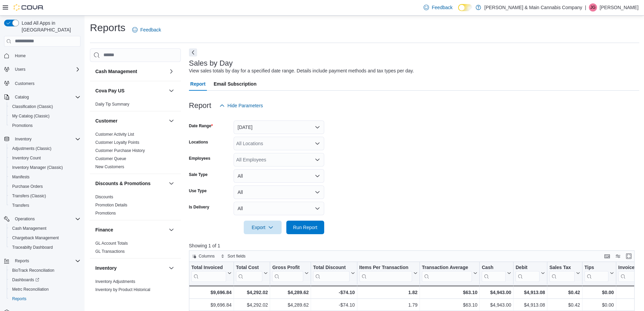  Describe the element at coordinates (150, 30) in the screenshot. I see `span: Feedback` at that location.